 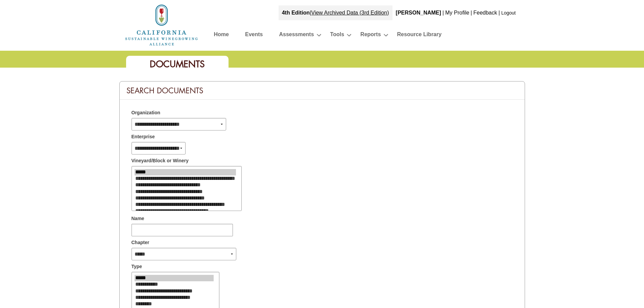 I want to click on a: View Archived Data (3rd Edition), so click(x=350, y=13).